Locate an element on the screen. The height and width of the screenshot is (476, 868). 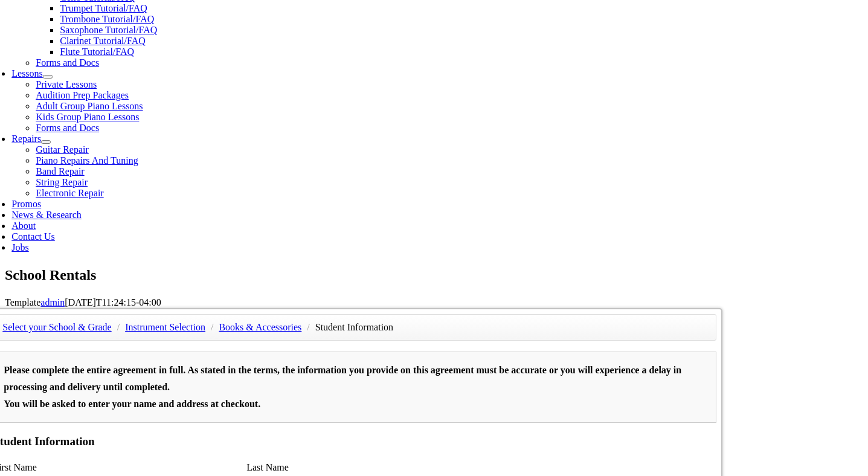
a: Jobs is located at coordinates (20, 247).